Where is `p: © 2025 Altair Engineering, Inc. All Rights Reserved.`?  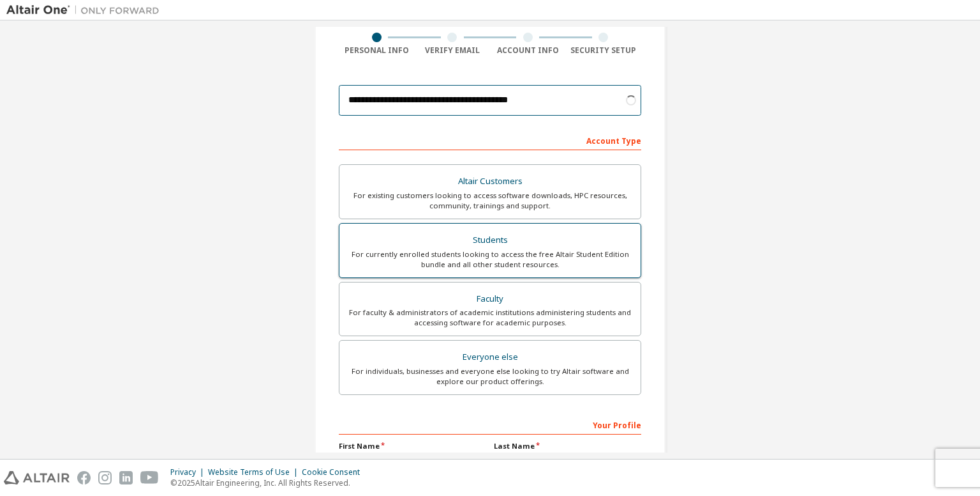
p: © 2025 Altair Engineering, Inc. All Rights Reserved. is located at coordinates (269, 482).